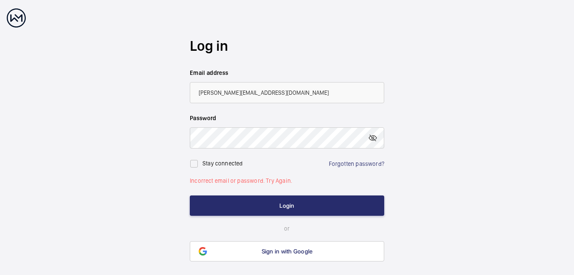  What do you see at coordinates (287, 73) in the screenshot?
I see `label: Email address` at bounding box center [287, 73].